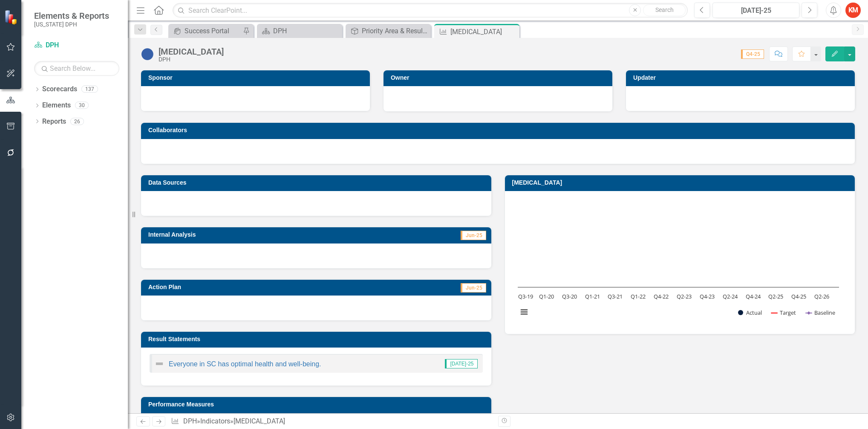  What do you see at coordinates (206, 31) in the screenshot?
I see `a: Success Portal` at bounding box center [206, 31].